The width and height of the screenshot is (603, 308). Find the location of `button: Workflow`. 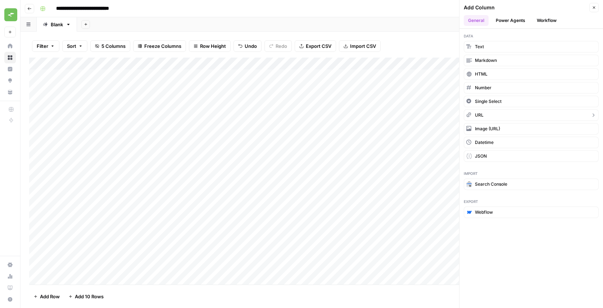

button: Workflow is located at coordinates (547, 21).